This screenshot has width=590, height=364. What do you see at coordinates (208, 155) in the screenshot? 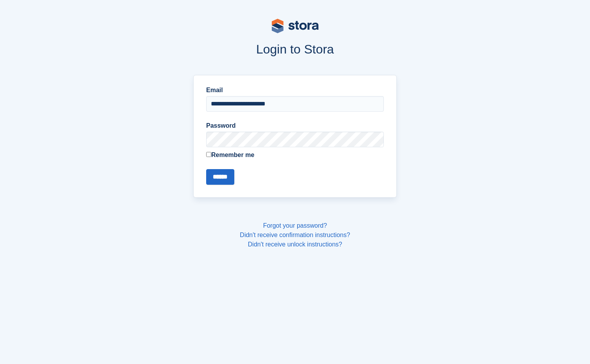
I see `input: Remember me` at bounding box center [208, 155].